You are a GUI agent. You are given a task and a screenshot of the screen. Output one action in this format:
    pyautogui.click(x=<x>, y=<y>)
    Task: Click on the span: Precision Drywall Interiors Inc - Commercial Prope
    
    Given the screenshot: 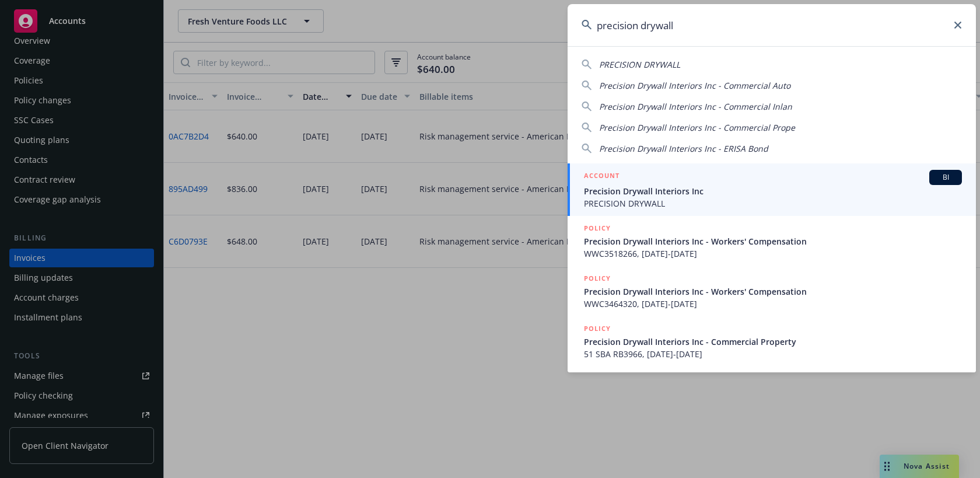 What is the action you would take?
    pyautogui.click(x=697, y=127)
    